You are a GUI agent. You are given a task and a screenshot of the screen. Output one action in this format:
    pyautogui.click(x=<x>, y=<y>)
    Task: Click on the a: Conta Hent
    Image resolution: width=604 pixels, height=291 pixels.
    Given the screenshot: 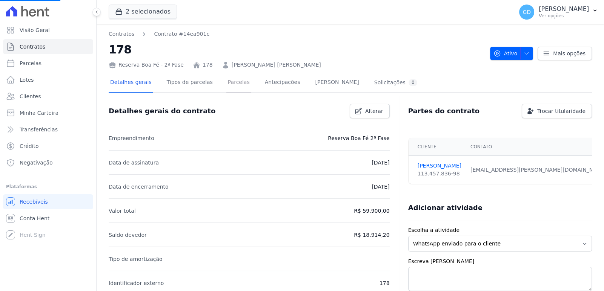 What is the action you would take?
    pyautogui.click(x=48, y=219)
    